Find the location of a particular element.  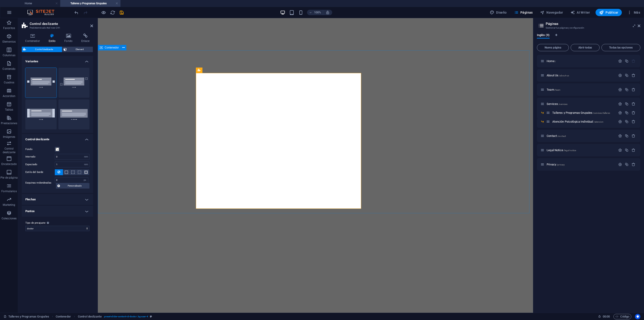

h4: Puntos is located at coordinates (57, 211).